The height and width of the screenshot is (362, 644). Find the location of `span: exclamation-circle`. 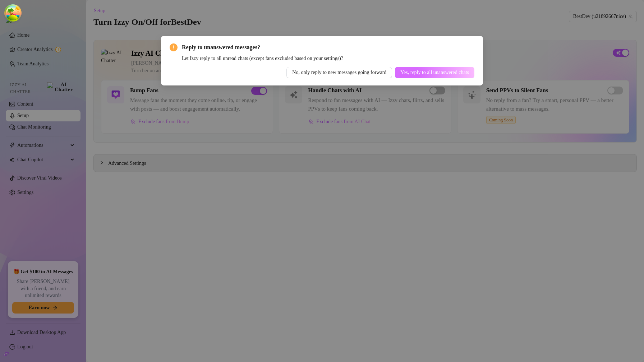

span: exclamation-circle is located at coordinates (173, 47).